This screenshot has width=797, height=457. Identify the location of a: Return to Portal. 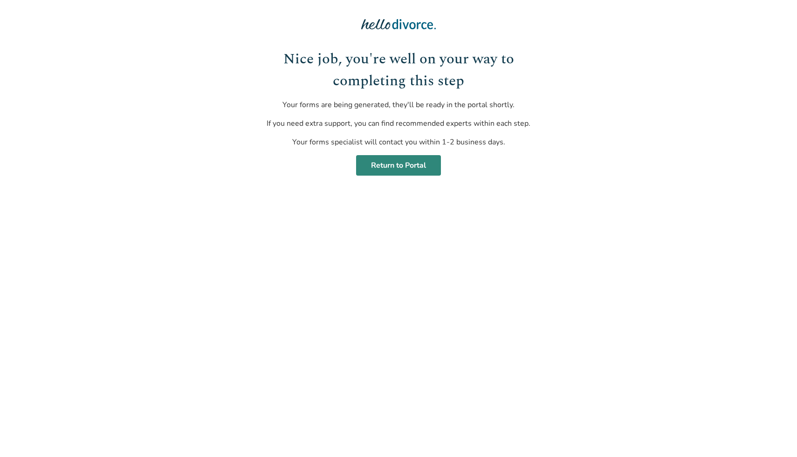
(398, 165).